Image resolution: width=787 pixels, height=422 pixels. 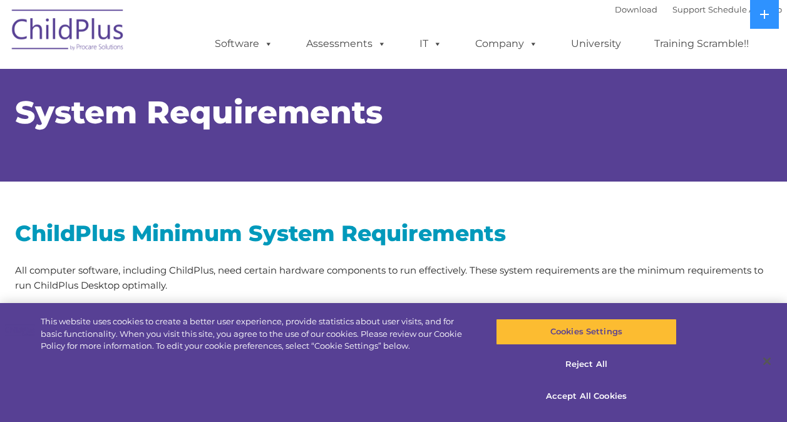 What do you see at coordinates (198, 112) in the screenshot?
I see `span: System Requirements` at bounding box center [198, 112].